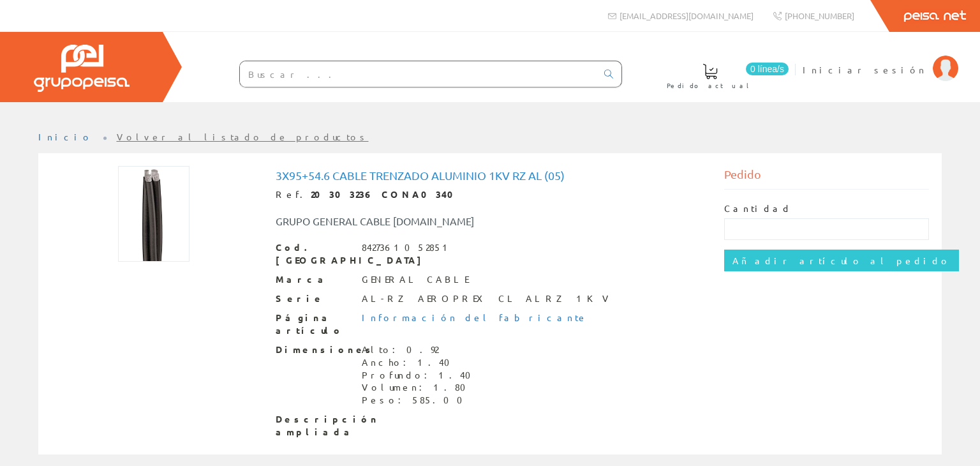 Image resolution: width=980 pixels, height=466 pixels. Describe the element at coordinates (420, 376) in the screenshot. I see `div: Profundo: 1.40` at that location.